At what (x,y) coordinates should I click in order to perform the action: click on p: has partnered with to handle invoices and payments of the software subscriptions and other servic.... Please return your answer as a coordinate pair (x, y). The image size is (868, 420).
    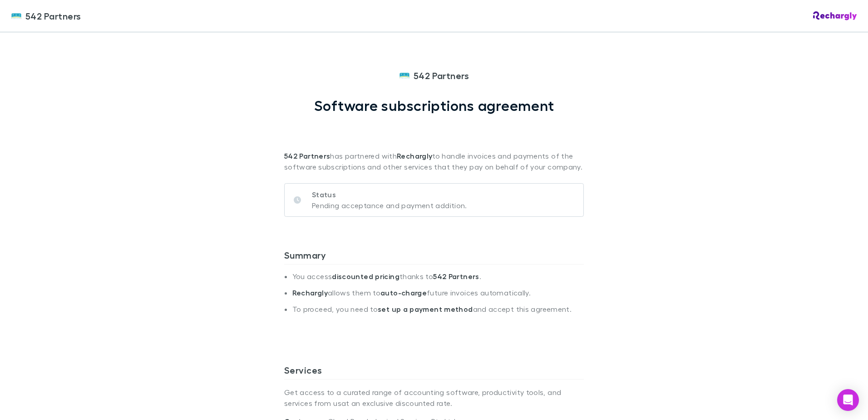
    Looking at the image, I should click on (434, 143).